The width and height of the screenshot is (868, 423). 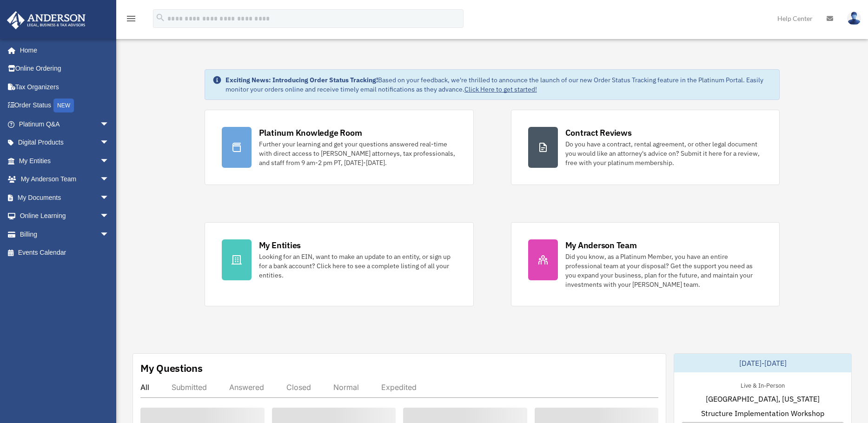 What do you see at coordinates (854, 18) in the screenshot?
I see `img: User Pic` at bounding box center [854, 18].